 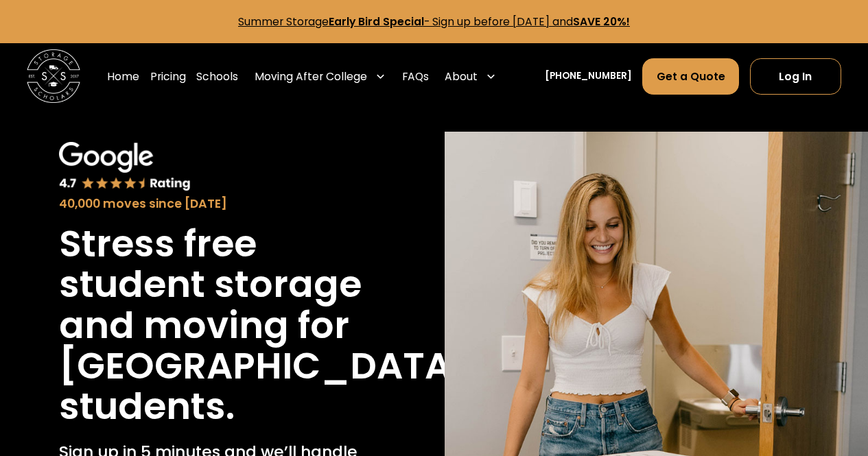 I want to click on a: FAQs, so click(x=415, y=76).